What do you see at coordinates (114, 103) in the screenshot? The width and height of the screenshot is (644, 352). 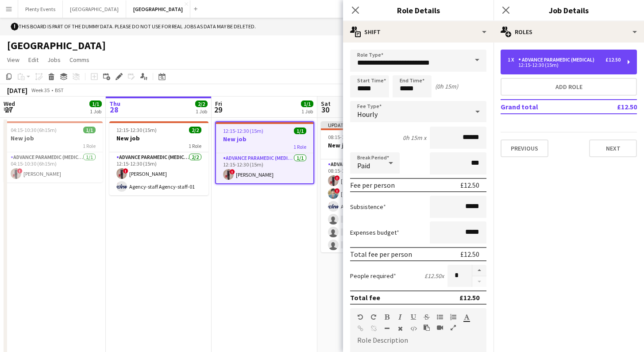 I see `span: Thu` at bounding box center [114, 103].